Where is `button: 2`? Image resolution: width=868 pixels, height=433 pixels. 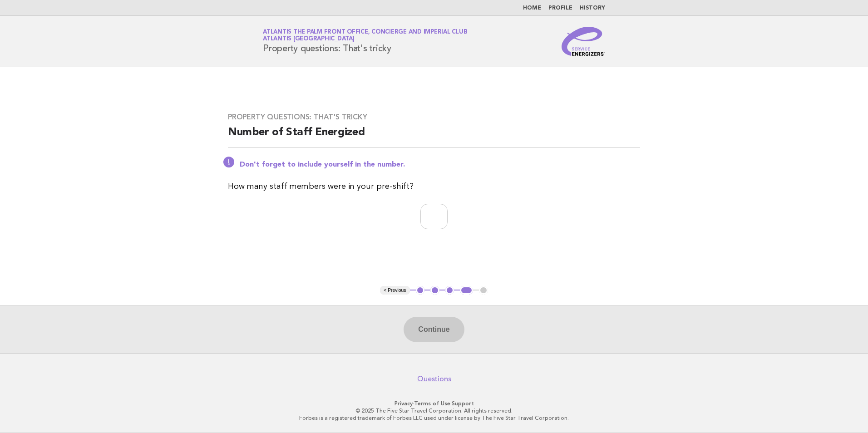 button: 2 is located at coordinates (435, 291).